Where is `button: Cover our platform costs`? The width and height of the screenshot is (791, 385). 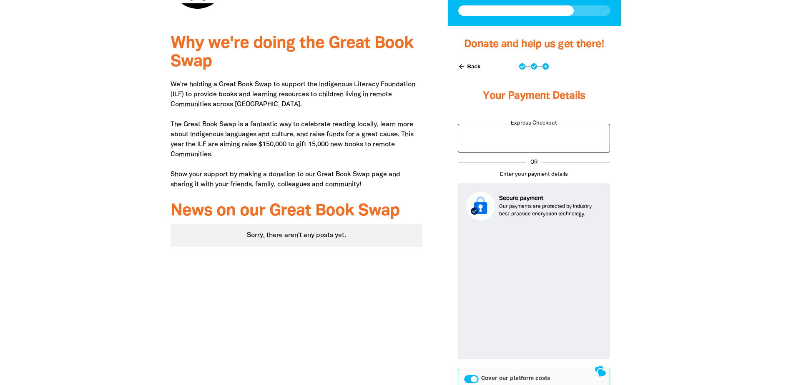
button: Cover our platform costs is located at coordinates (471, 379).